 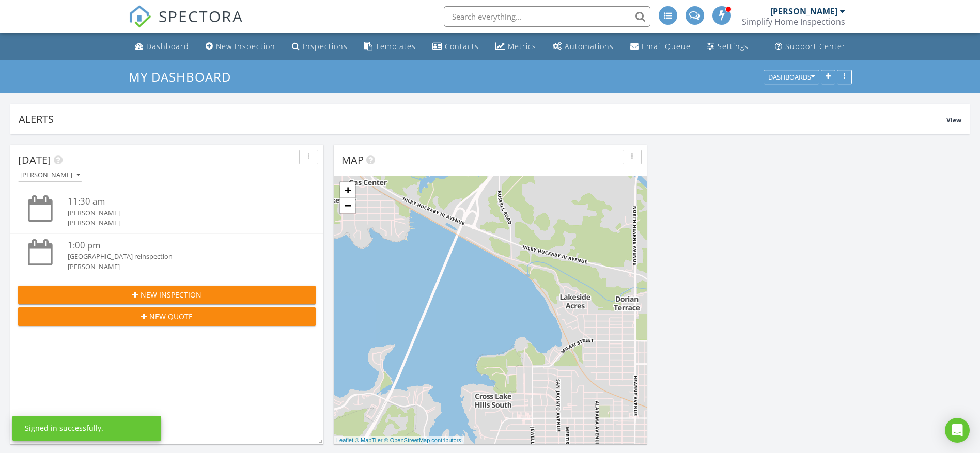 I want to click on div: Open Intercom Messenger, so click(x=957, y=430).